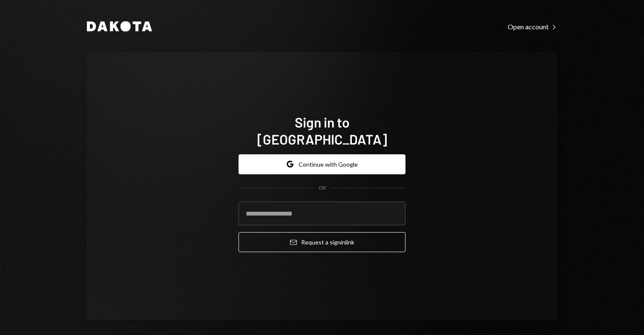  Describe the element at coordinates (322, 188) in the screenshot. I see `div: OR` at that location.